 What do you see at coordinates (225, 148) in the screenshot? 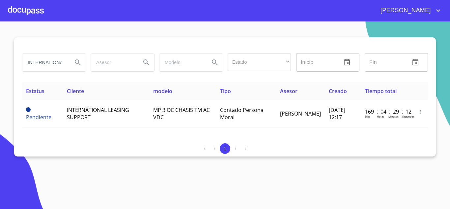
I see `button: 1` at bounding box center [225, 148].